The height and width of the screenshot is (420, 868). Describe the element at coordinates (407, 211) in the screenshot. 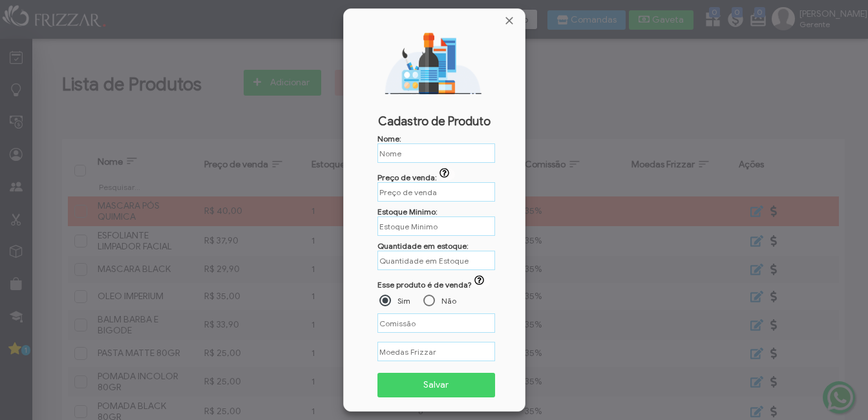

I see `label: Estoque Minimo:` at that location.